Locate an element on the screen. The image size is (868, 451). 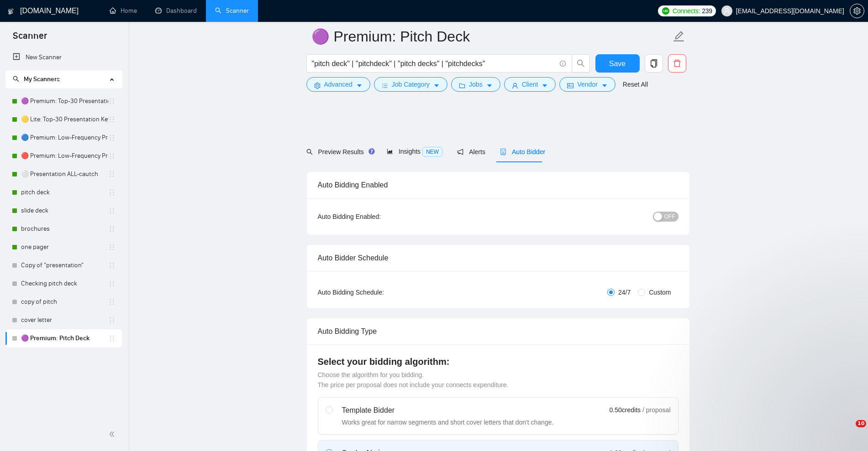
div: Works great for narrow segments and short cover letters that don't change. is located at coordinates (448, 422).